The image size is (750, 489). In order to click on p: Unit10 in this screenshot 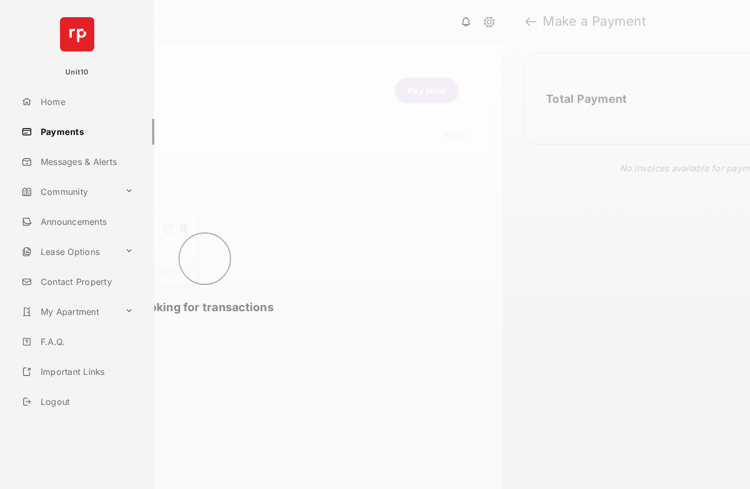, I will do `click(77, 72)`.